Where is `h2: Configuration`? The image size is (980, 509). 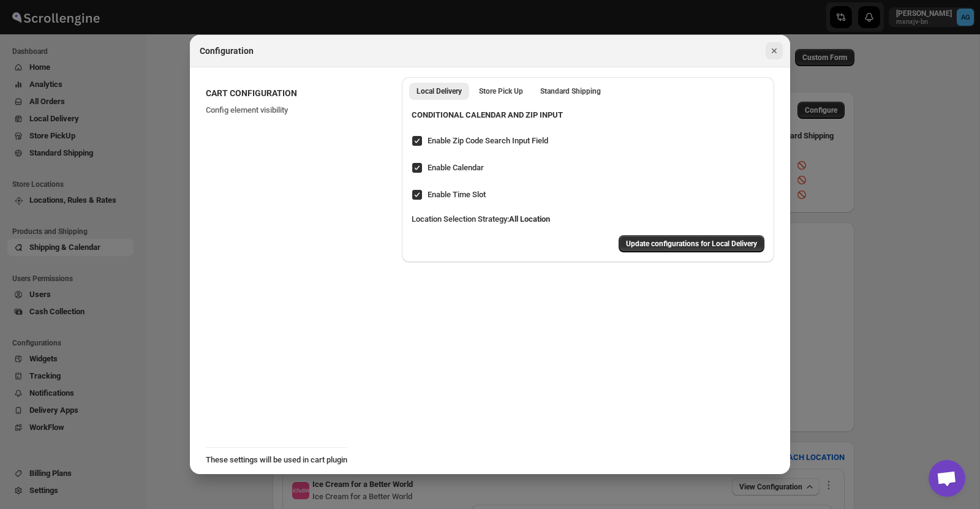
h2: Configuration is located at coordinates (227, 50).